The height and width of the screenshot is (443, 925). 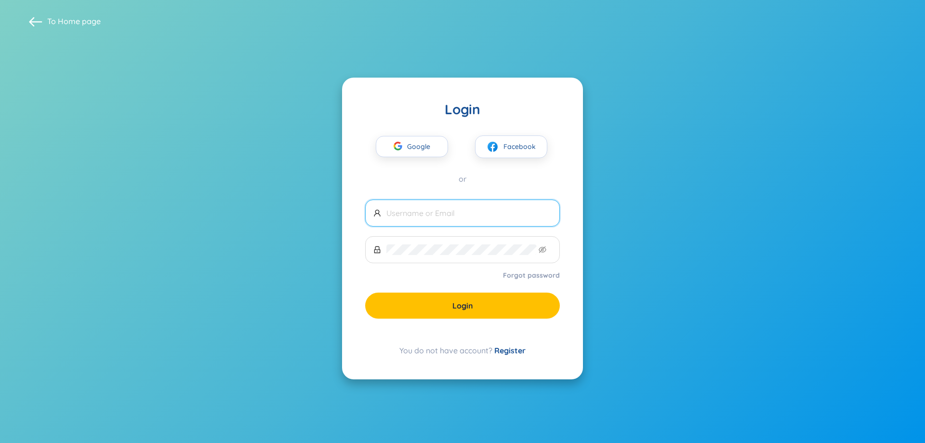 What do you see at coordinates (74, 21) in the screenshot?
I see `span: To` at bounding box center [74, 21].